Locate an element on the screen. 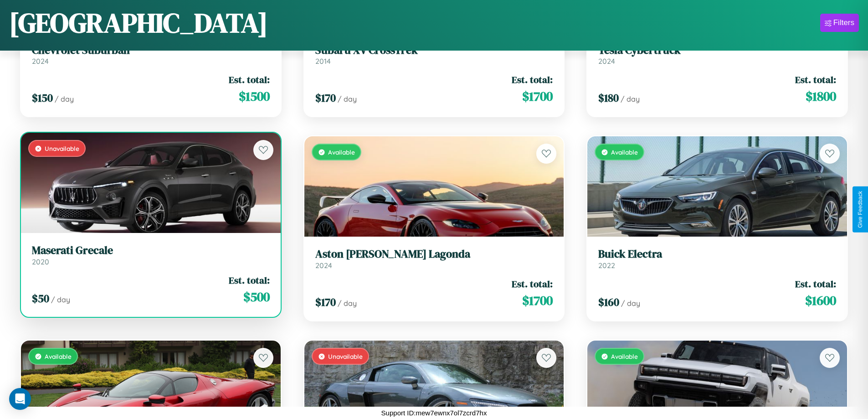  h3: Maserati Grecale is located at coordinates (151, 250).